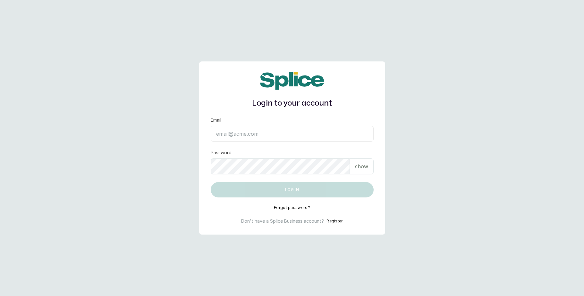  Describe the element at coordinates (292, 190) in the screenshot. I see `button: Log in` at that location.